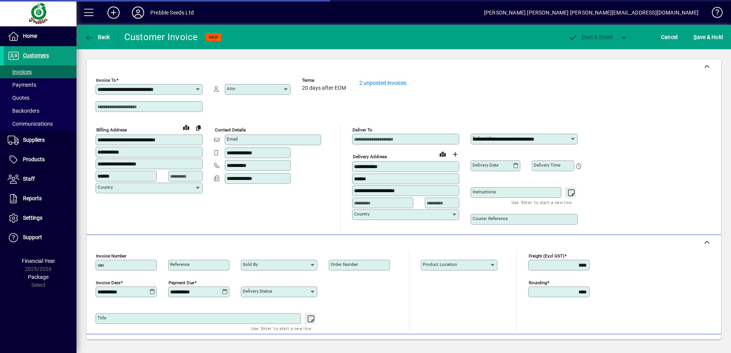 The width and height of the screenshot is (731, 353). What do you see at coordinates (198, 128) in the screenshot?
I see `button: Copy to Delivery address` at bounding box center [198, 128].